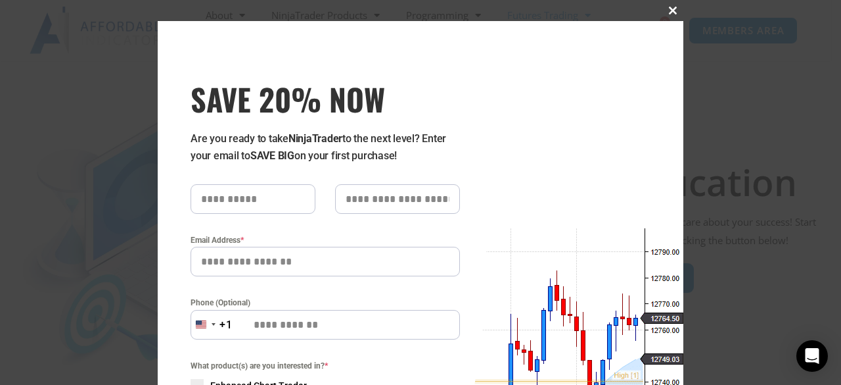 Image resolution: width=841 pixels, height=385 pixels. Describe the element at coordinates (226, 325) in the screenshot. I see `div: +1` at that location.